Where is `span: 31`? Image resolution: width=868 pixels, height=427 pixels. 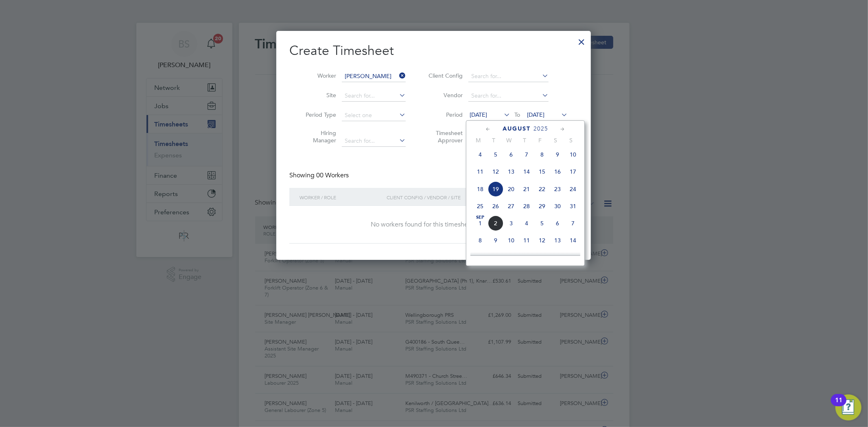
span: 31 is located at coordinates (573, 206).